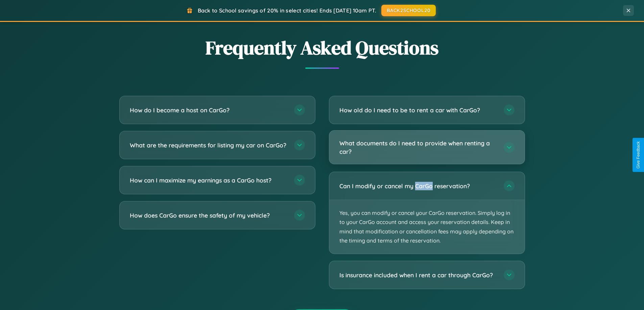 Image resolution: width=644 pixels, height=310 pixels. Describe the element at coordinates (418, 147) in the screenshot. I see `h3: What documents do I need to provide when renting a car?` at that location.